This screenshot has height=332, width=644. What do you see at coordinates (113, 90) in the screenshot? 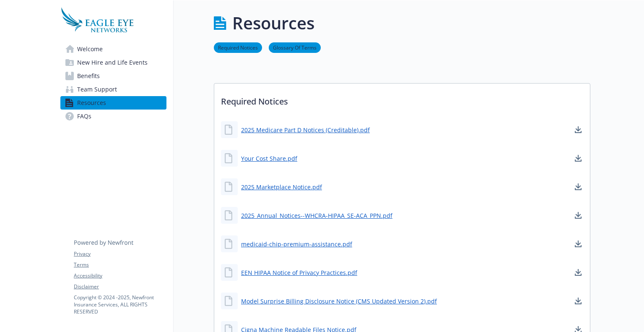
I see `a: Team Support` at bounding box center [113, 90].